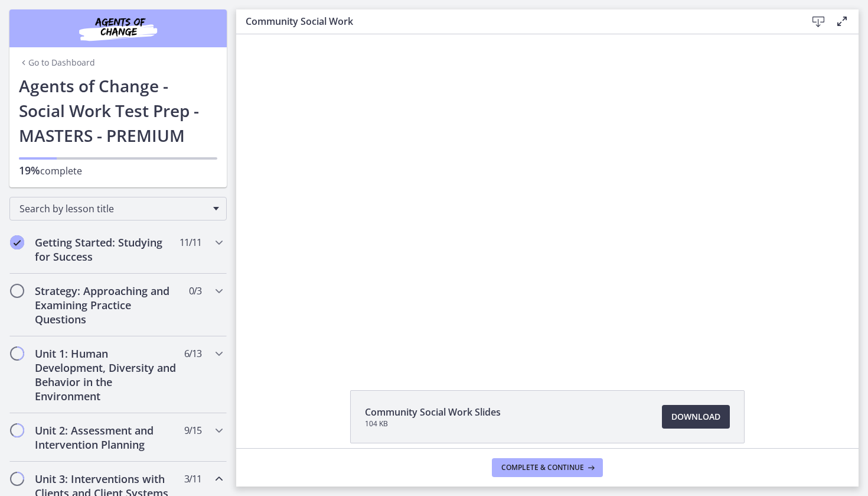 This screenshot has height=496, width=868. Describe the element at coordinates (696, 417) in the screenshot. I see `span: Download` at that location.